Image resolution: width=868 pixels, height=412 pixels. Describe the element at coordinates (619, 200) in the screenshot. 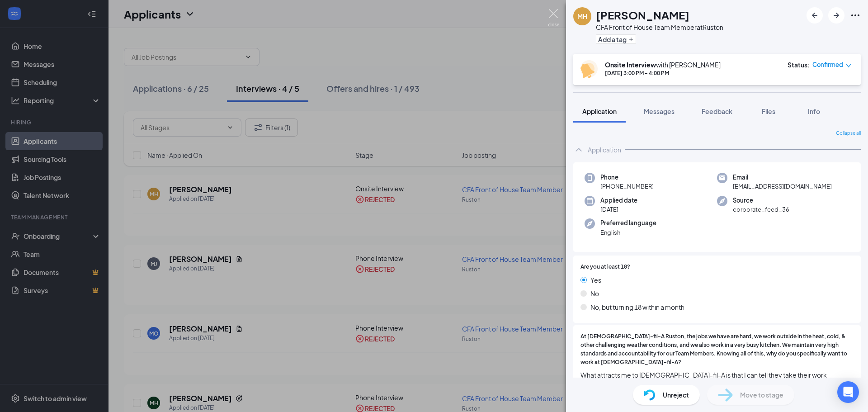

I see `span: Applied date` at that location.